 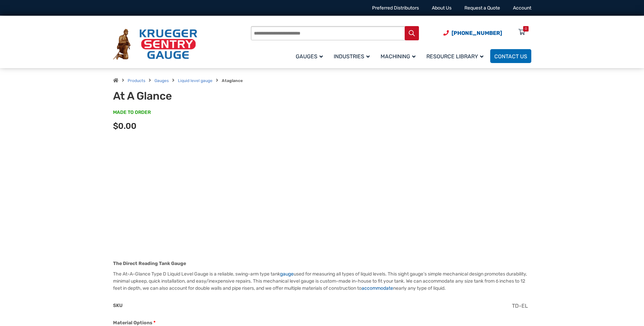 What do you see at coordinates (398, 56) in the screenshot?
I see `span: Machining` at bounding box center [398, 56].